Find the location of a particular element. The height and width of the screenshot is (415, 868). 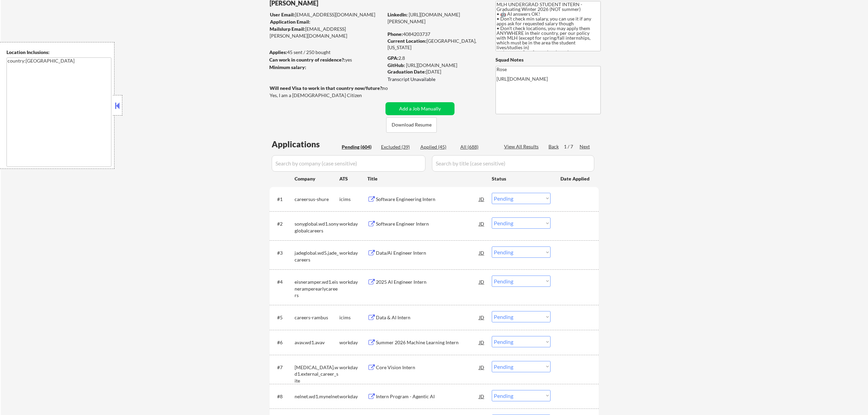

div: Location Inclusions: is located at coordinates (59, 52).